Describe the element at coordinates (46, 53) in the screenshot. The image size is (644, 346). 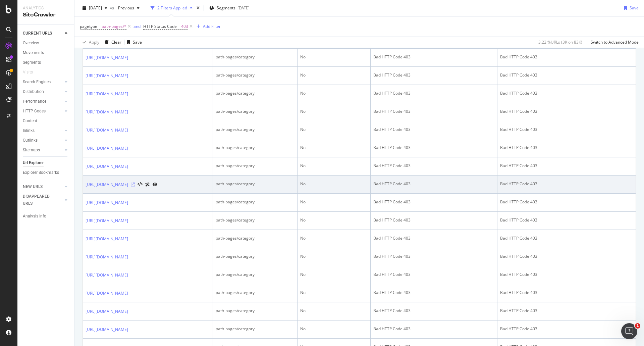
I see `a: Movements` at that location.